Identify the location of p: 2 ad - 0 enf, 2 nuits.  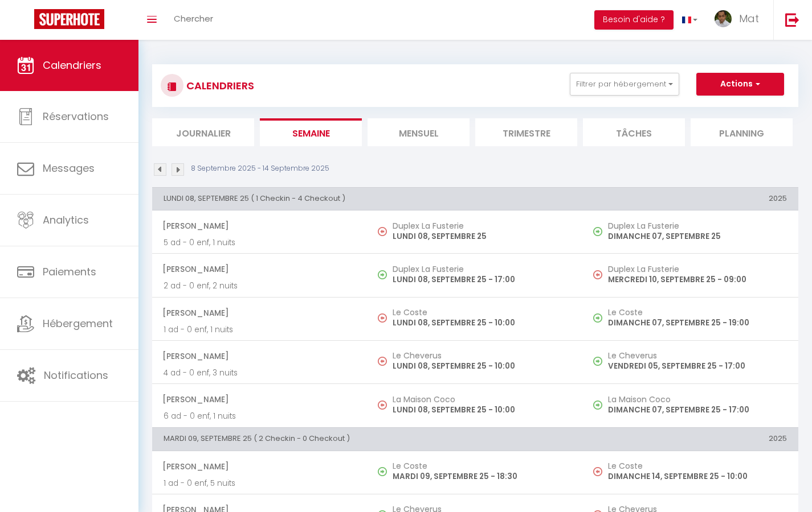
(259, 286).